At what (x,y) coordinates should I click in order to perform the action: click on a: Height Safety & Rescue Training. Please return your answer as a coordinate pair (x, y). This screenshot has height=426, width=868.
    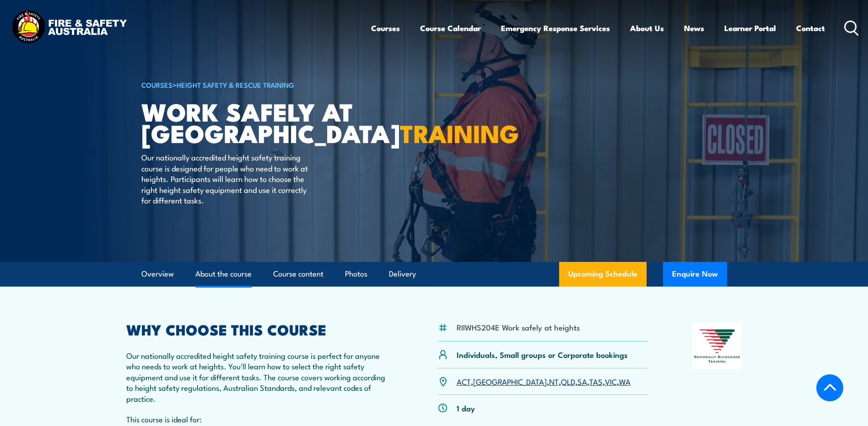
    Looking at the image, I should click on (235, 84).